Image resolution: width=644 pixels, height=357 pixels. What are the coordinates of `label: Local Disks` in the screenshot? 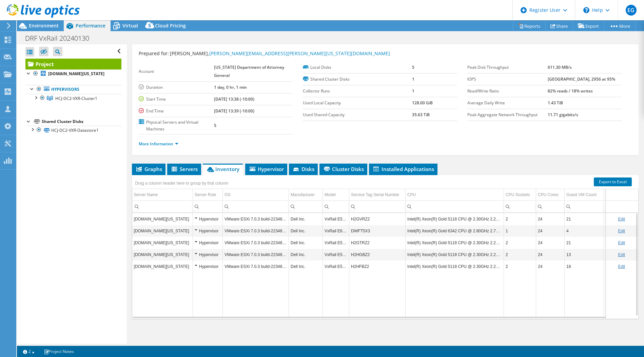 It's located at (357, 67).